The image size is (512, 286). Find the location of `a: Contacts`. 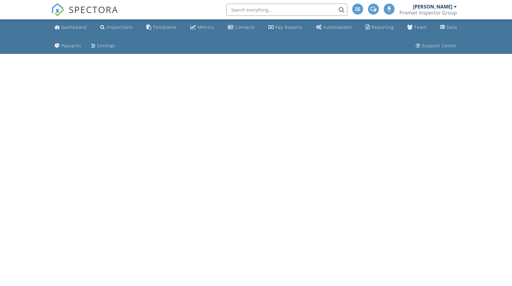

a: Contacts is located at coordinates (242, 27).